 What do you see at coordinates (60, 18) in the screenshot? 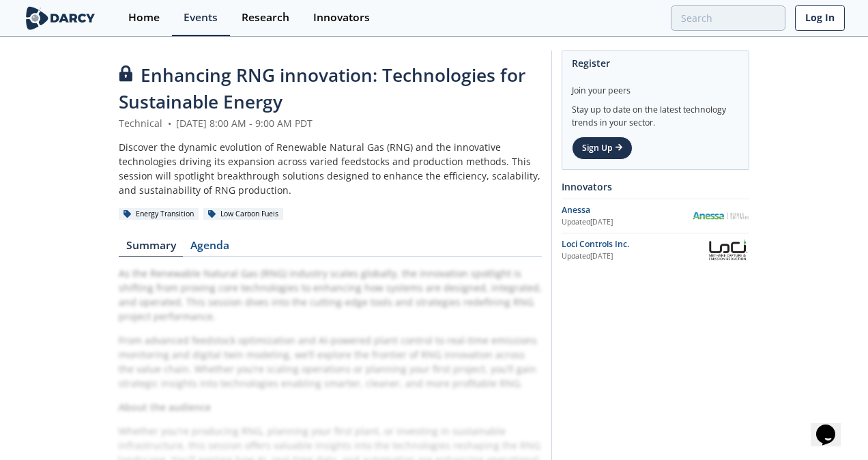
I see `img: logo-wide.svg` at bounding box center [60, 18].